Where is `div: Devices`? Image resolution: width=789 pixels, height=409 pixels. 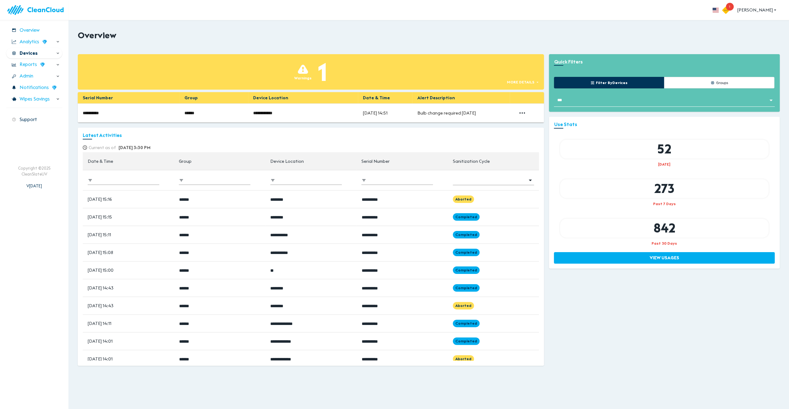 div: Devices is located at coordinates (34, 53).